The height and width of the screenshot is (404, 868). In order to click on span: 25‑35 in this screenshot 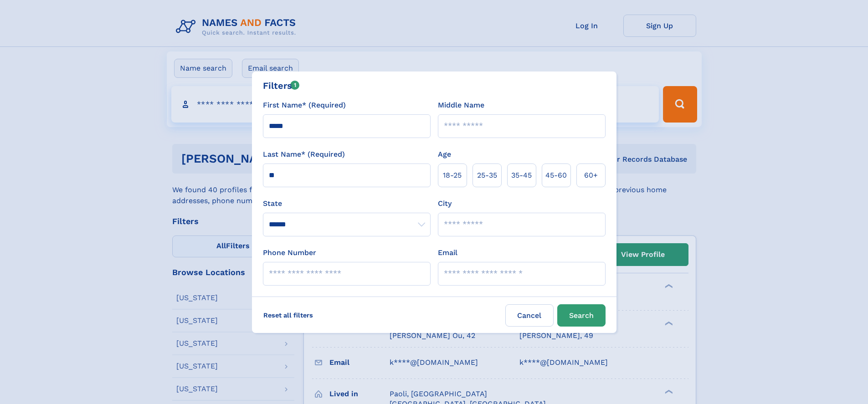, I will do `click(487, 176)`.